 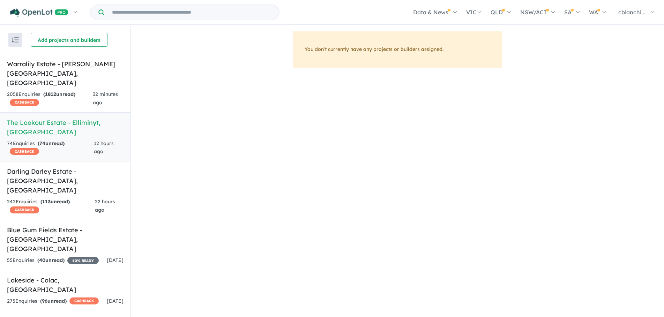 What do you see at coordinates (104, 148) in the screenshot?
I see `span: 12 hours ago` at bounding box center [104, 148].